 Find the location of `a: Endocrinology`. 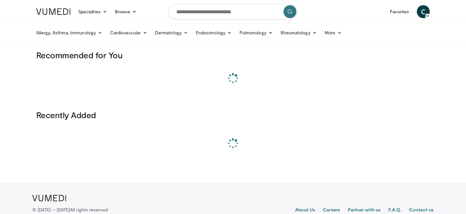

a: Endocrinology is located at coordinates (214, 33).